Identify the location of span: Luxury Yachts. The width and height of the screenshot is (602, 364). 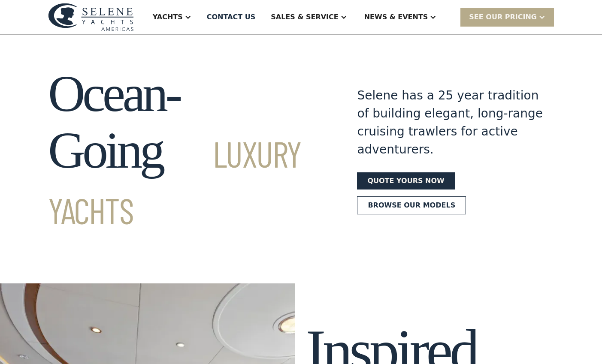
(175, 181).